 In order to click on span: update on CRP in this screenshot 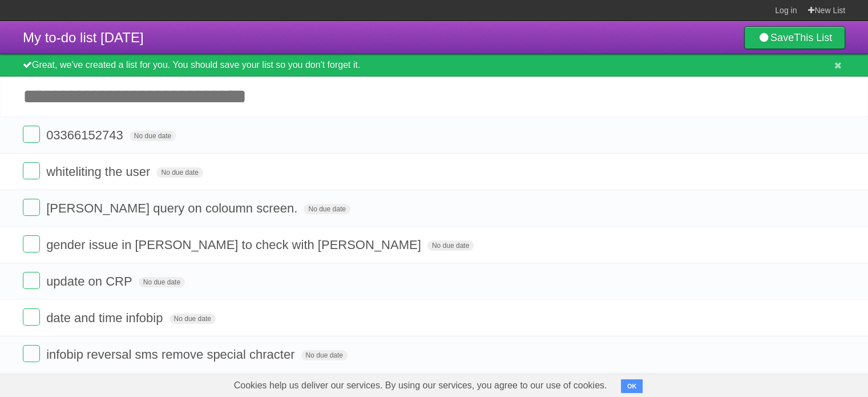, I will do `click(90, 281)`.